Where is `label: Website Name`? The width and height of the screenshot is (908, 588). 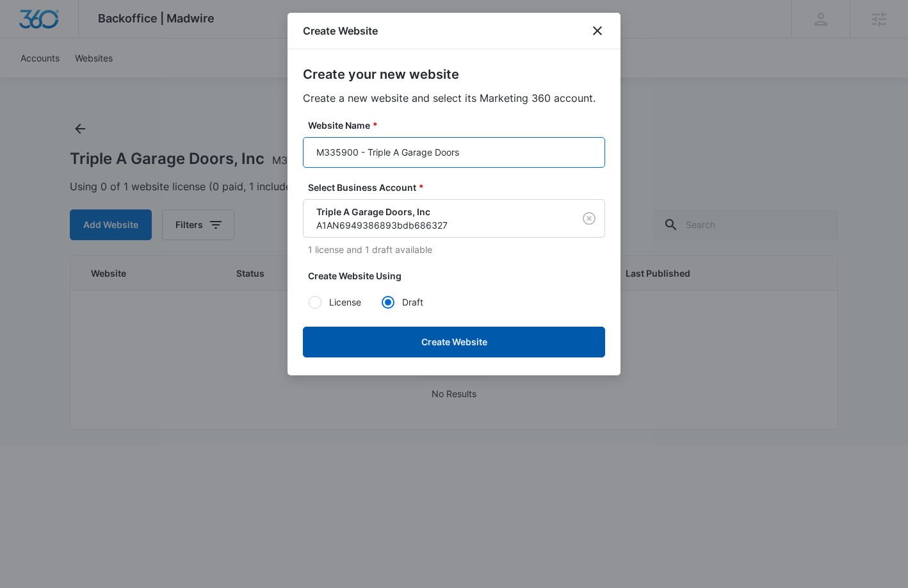 label: Website Name is located at coordinates (459, 124).